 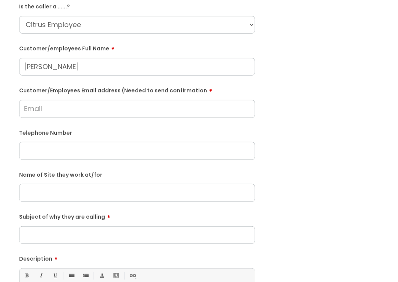 I want to click on label: Is the caller a ......?, so click(x=137, y=6).